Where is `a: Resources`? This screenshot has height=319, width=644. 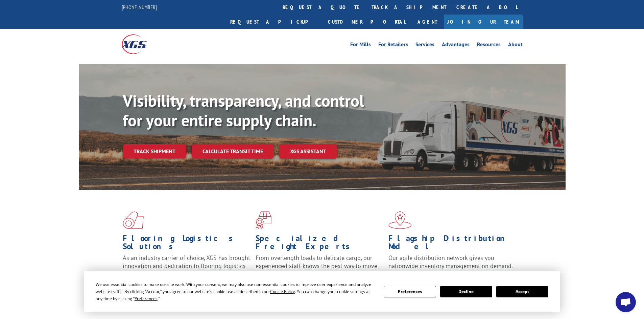
a: Resources is located at coordinates (489, 46).